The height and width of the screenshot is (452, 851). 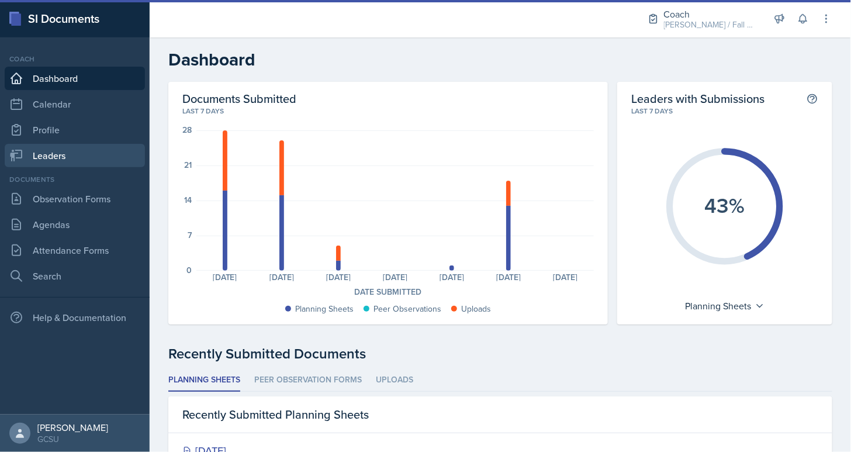 I want to click on h2: Leaders with Submissions, so click(x=698, y=98).